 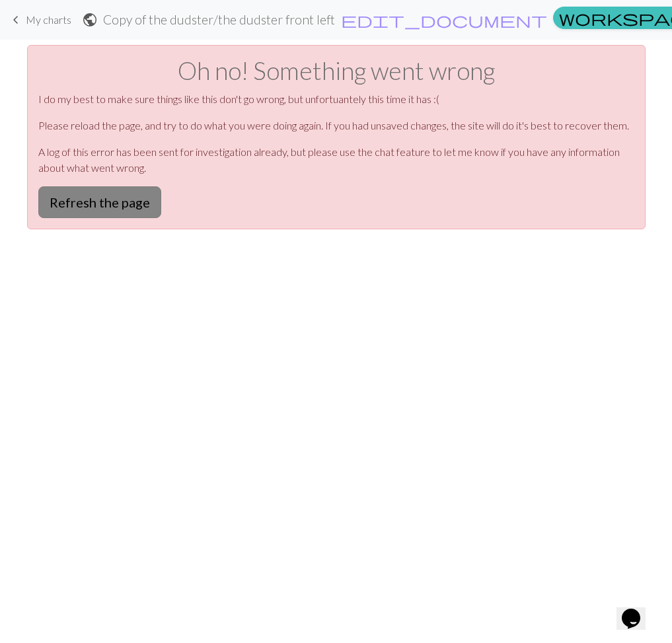 I want to click on p: Please reload the page, and try to do what you were doing again. If you had unsaved changes, the ..., so click(x=336, y=126).